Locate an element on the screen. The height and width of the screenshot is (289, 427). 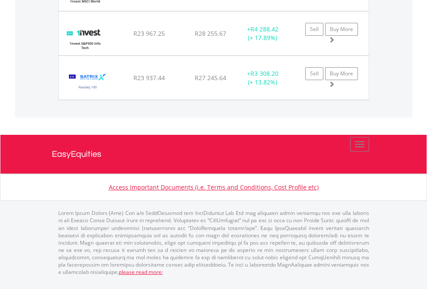
a: EasyEquities is located at coordinates (214, 154).